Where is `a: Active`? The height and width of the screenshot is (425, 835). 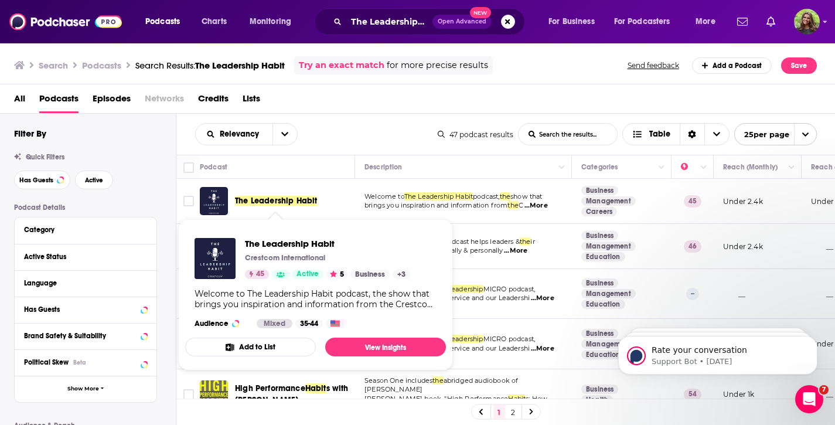 a: Active is located at coordinates (308, 274).